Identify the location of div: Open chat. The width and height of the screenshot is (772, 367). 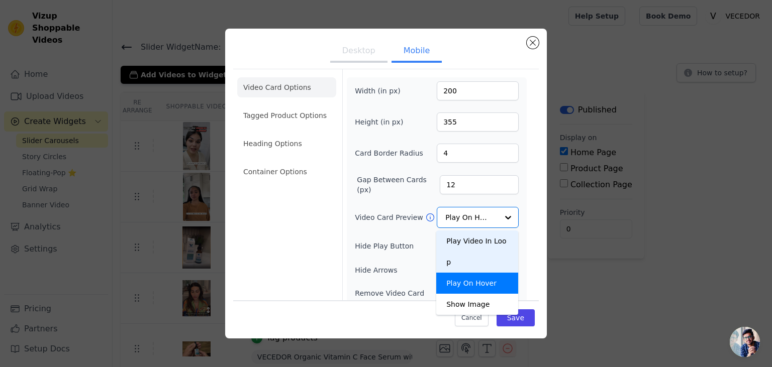
(744, 342).